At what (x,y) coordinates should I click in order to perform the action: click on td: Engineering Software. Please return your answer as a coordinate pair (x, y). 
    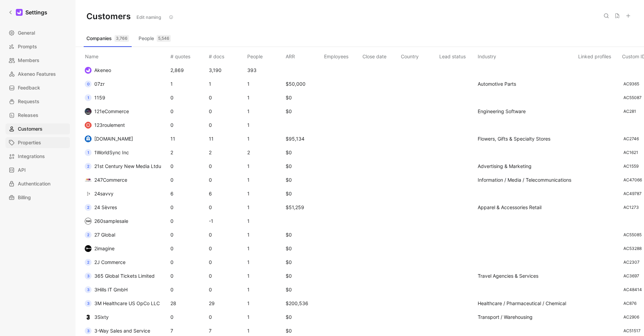
    Looking at the image, I should click on (526, 112).